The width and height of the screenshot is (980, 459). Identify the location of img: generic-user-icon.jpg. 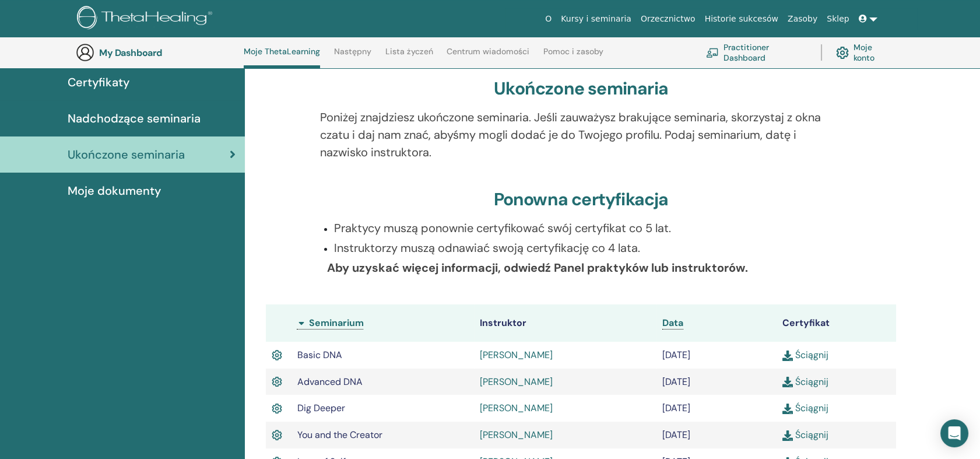
(85, 52).